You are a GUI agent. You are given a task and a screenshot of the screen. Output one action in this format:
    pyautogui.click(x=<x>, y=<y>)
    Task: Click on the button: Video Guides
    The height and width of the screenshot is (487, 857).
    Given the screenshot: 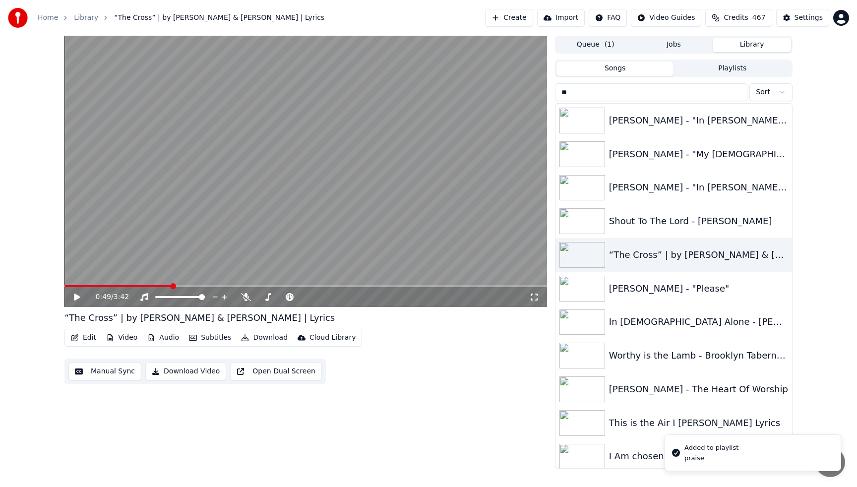 What is the action you would take?
    pyautogui.click(x=666, y=18)
    